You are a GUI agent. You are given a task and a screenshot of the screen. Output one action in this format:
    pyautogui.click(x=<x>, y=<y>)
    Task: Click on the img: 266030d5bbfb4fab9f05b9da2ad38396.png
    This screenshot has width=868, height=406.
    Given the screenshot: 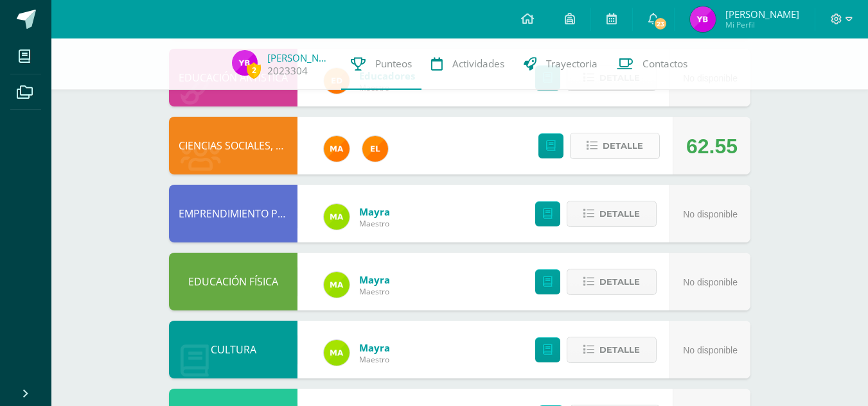 What is the action you would take?
    pyautogui.click(x=337, y=149)
    